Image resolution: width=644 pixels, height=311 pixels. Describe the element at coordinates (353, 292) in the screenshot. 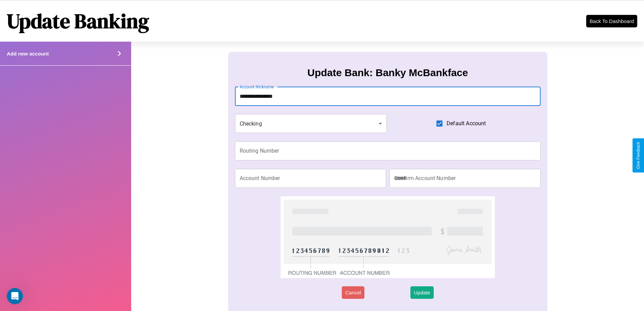

I see `button: Cancel` at that location.